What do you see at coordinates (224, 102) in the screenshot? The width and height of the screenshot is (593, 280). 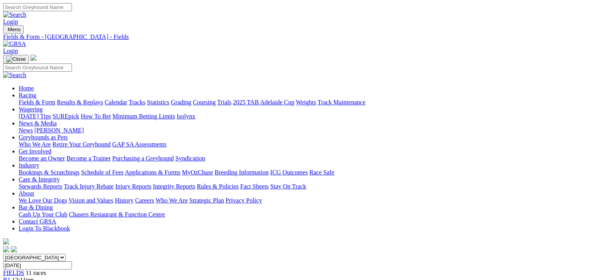 I see `a: Trials` at bounding box center [224, 102].